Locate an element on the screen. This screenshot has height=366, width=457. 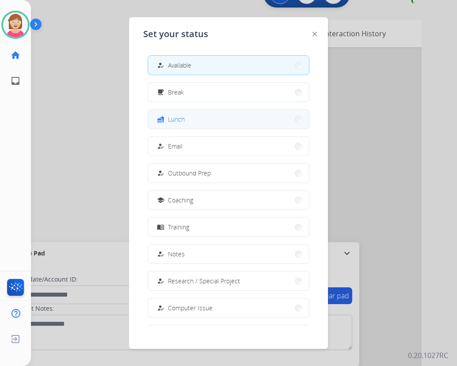
span: Outbound Prep is located at coordinates (189, 173).